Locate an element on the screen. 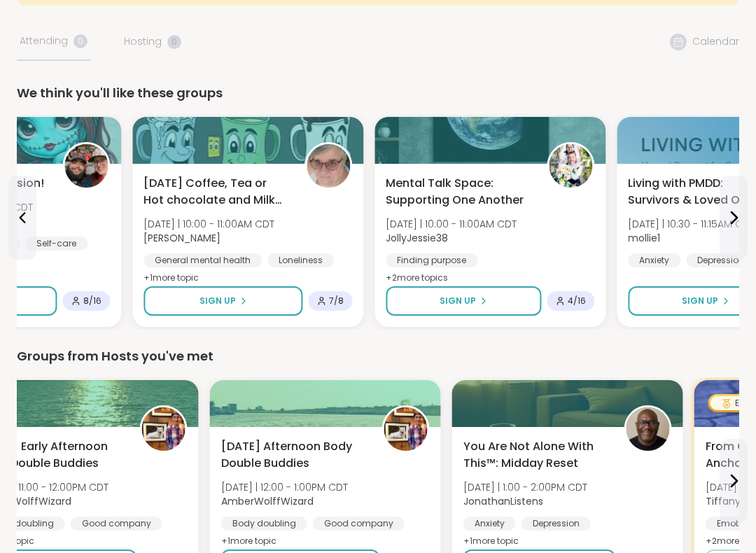 The height and width of the screenshot is (553, 756). div: We think you'll like these groups is located at coordinates (378, 93).